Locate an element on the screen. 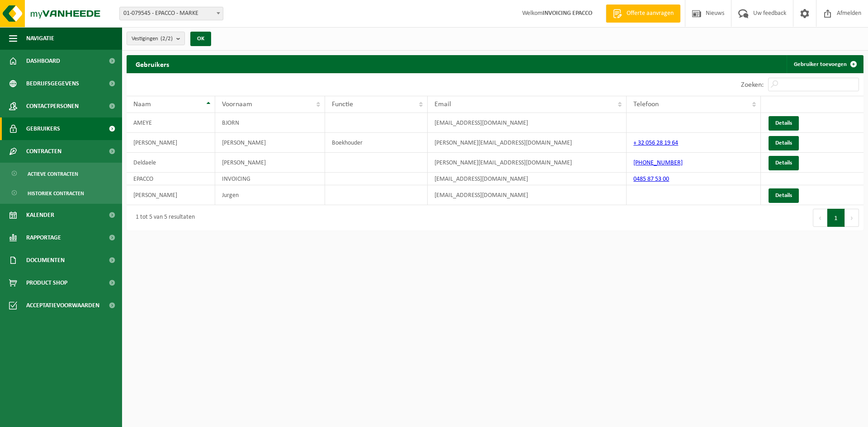 Image resolution: width=868 pixels, height=427 pixels. button: OK is located at coordinates (201, 39).